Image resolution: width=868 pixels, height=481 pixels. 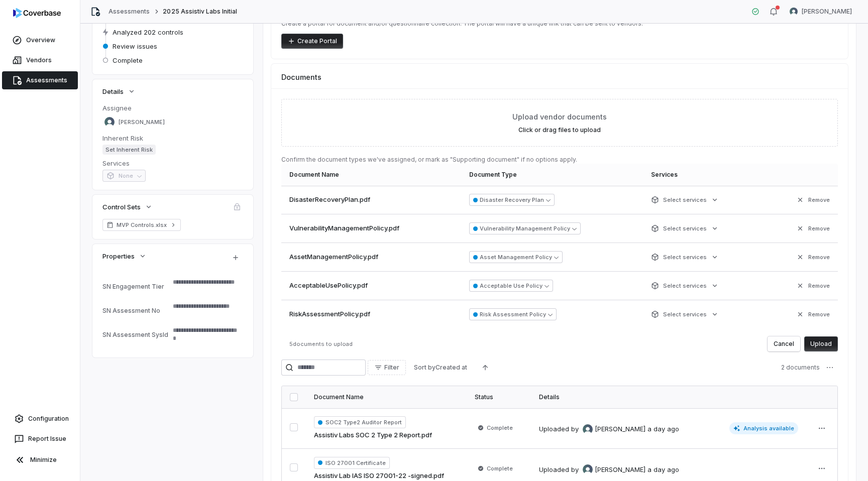 What do you see at coordinates (134, 46) in the screenshot?
I see `span: Review issues` at bounding box center [134, 46].